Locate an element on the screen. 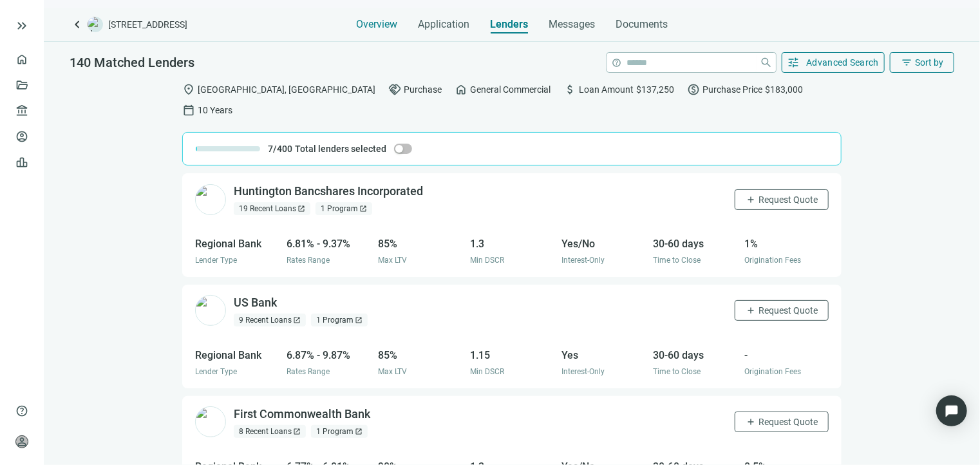 Image resolution: width=980 pixels, height=465 pixels. span: Overview is located at coordinates (377, 25).